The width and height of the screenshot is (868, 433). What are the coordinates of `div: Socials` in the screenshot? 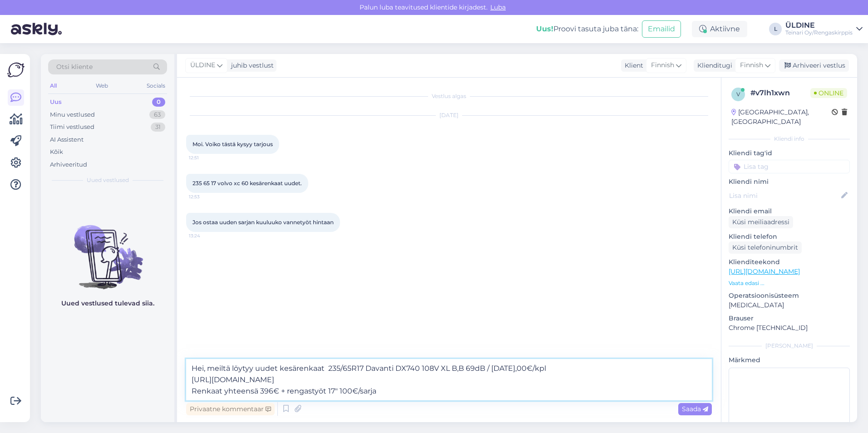 It's located at (156, 86).